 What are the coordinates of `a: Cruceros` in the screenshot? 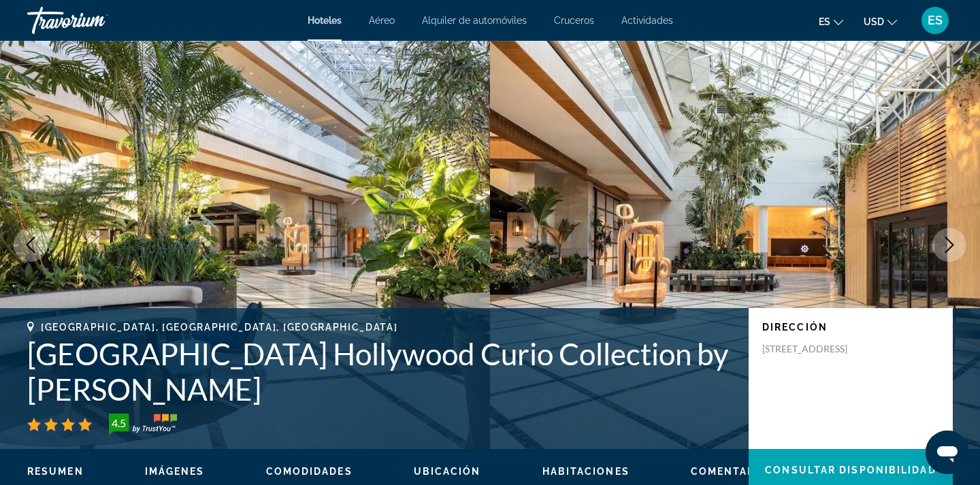 It's located at (574, 20).